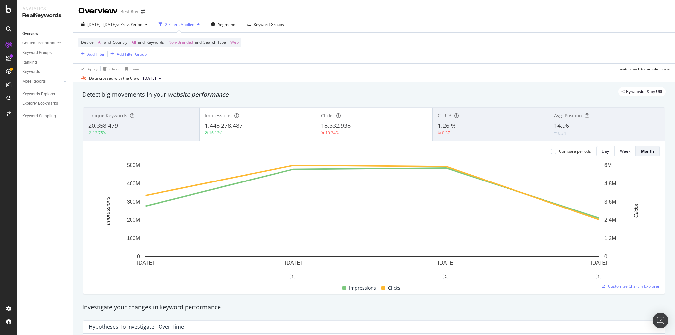 The width and height of the screenshot is (675, 335). What do you see at coordinates (45, 43) in the screenshot?
I see `a: Content Performance` at bounding box center [45, 43].